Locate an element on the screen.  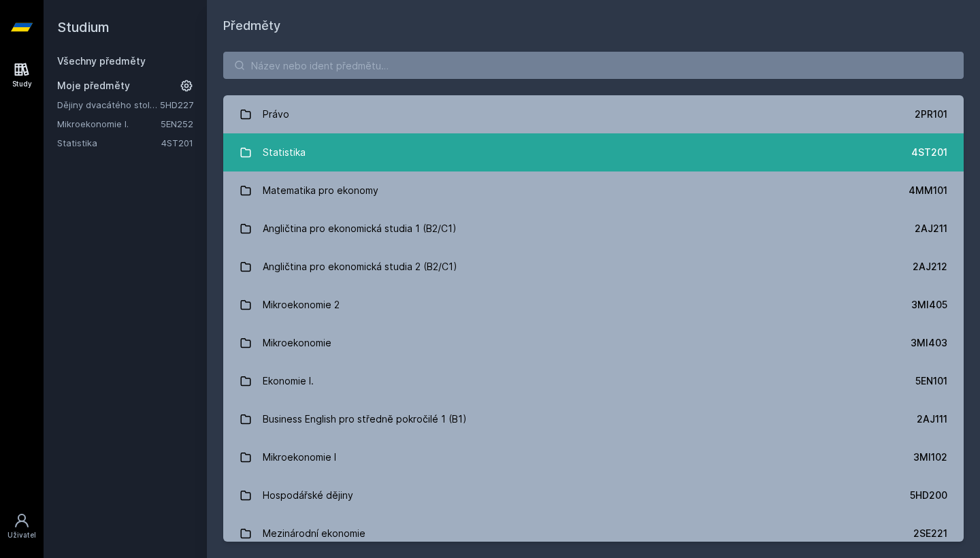
div: 5HD200 is located at coordinates (928, 496).